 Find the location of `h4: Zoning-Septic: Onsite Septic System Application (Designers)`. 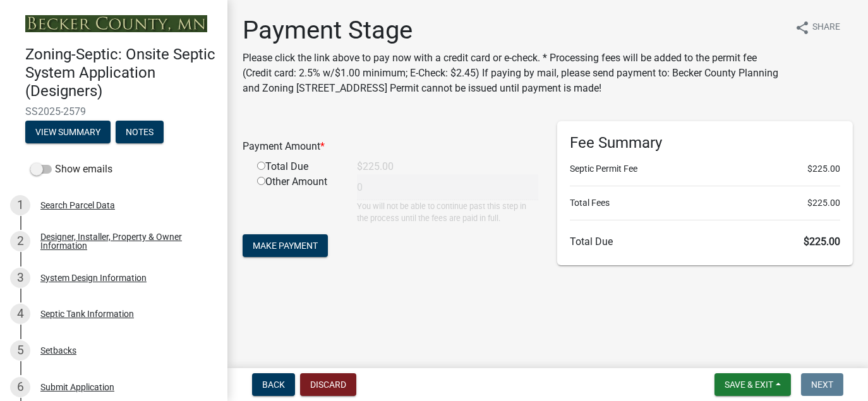

h4: Zoning-Septic: Onsite Septic System Application (Designers) is located at coordinates (121, 72).